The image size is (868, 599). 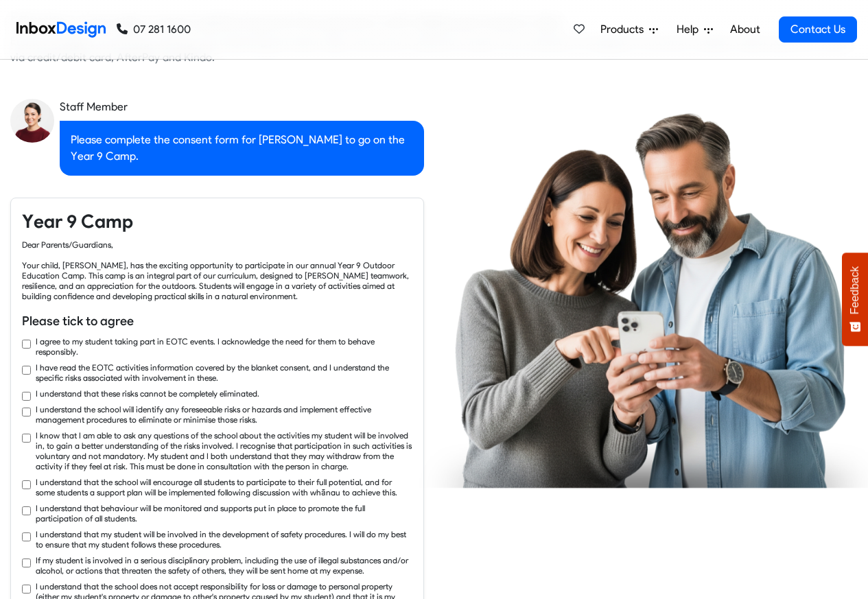 What do you see at coordinates (630, 29) in the screenshot?
I see `a: Products` at bounding box center [630, 29].